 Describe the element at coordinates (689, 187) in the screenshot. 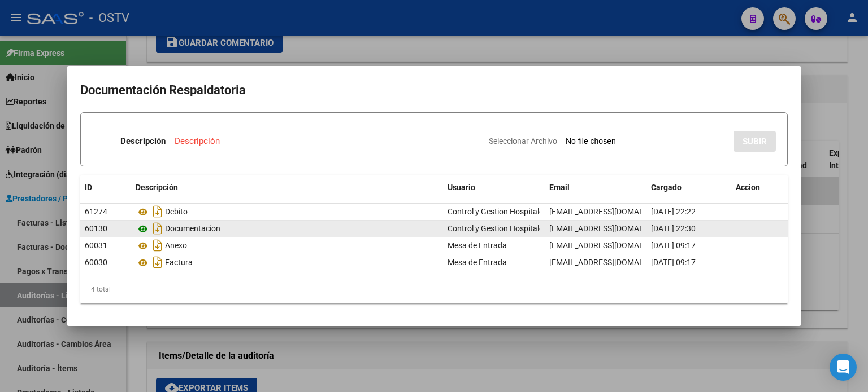

I see `datatable-header-cell: Cargado` at that location.